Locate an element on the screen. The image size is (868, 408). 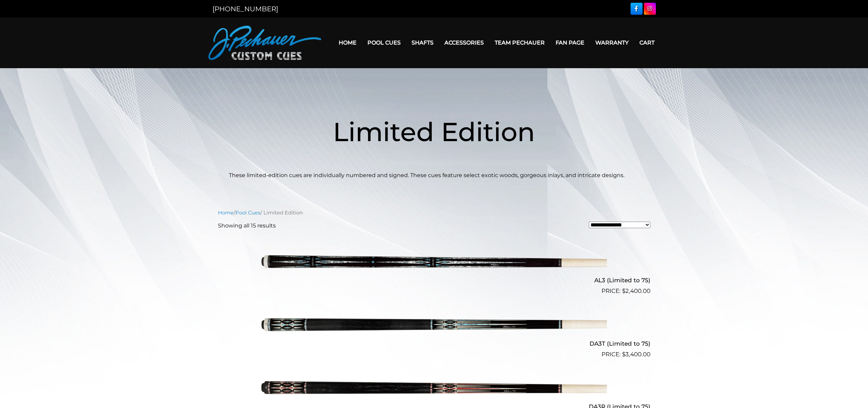
select: Shop order is located at coordinates (620, 224).